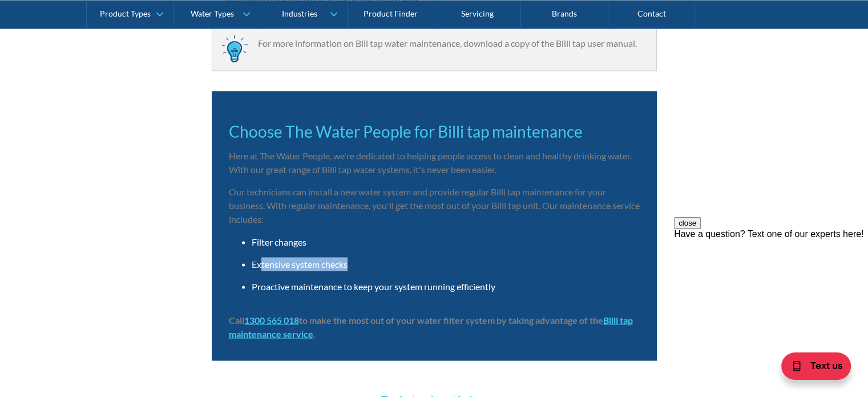 The image size is (868, 397). Describe the element at coordinates (446, 286) in the screenshot. I see `li: Proactive maintenance to keep your system running efficiently` at that location.